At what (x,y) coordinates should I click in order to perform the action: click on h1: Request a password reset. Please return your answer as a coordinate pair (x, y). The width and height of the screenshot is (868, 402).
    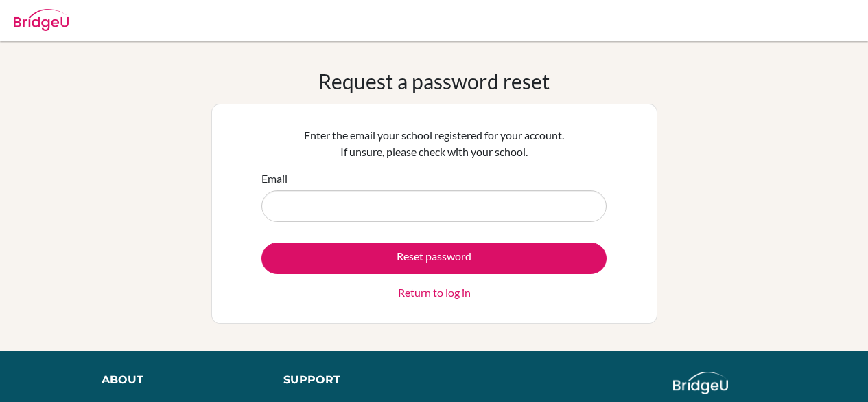
    Looking at the image, I should click on (434, 81).